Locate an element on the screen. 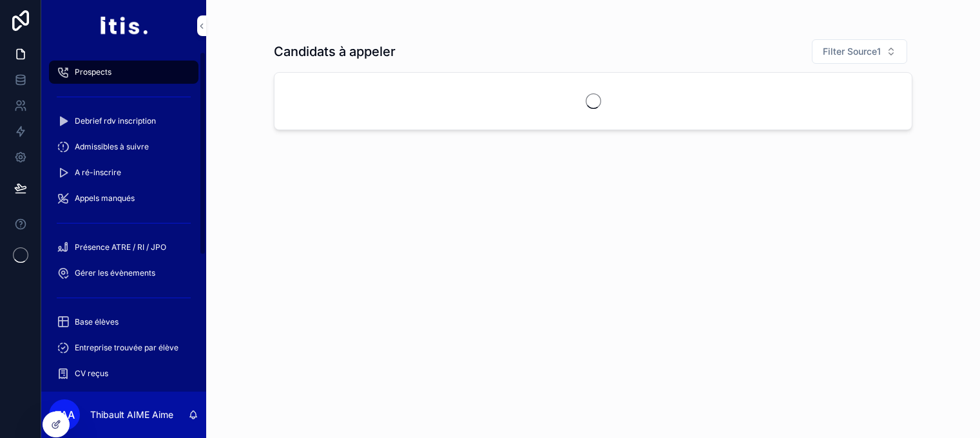  span: TAA is located at coordinates (65, 415).